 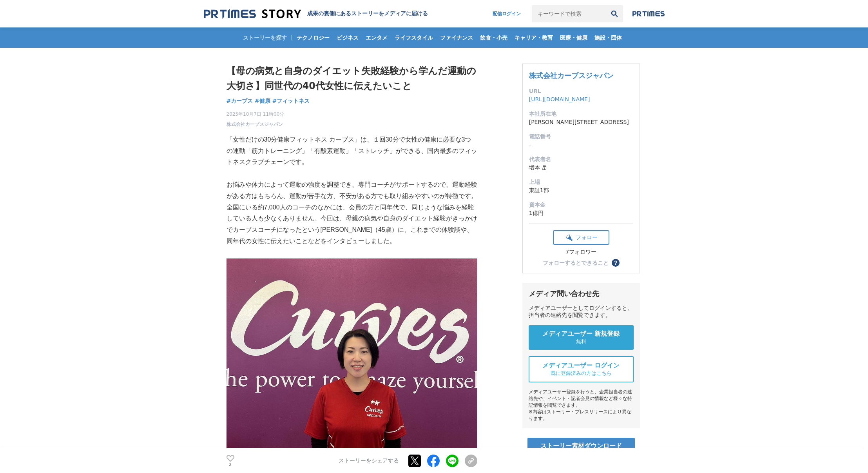 What do you see at coordinates (348, 37) in the screenshot?
I see `span: ビジネス` at bounding box center [348, 37].